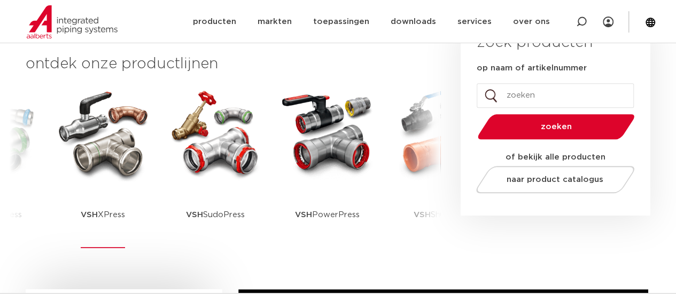  What do you see at coordinates (327, 167) in the screenshot?
I see `a: VSHPowerPress` at bounding box center [327, 167].